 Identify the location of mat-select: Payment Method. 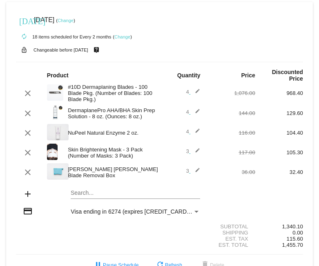
(135, 211).